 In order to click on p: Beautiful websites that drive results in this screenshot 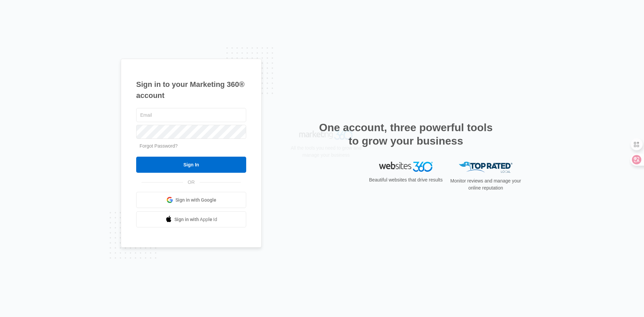, I will do `click(405, 180)`.